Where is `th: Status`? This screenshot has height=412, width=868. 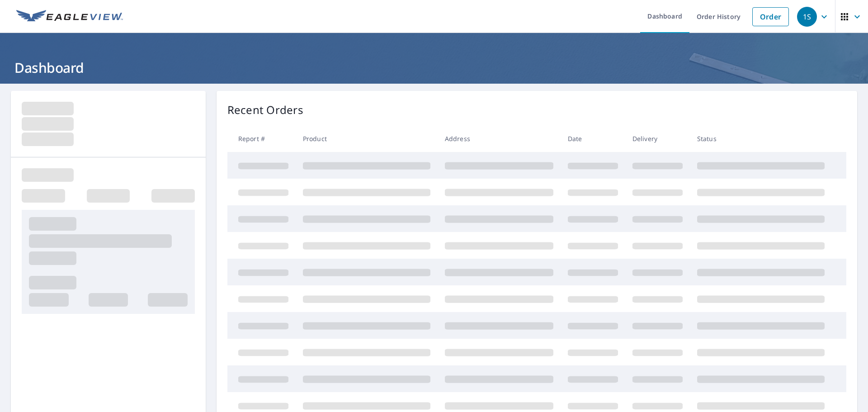
th: Status is located at coordinates (761, 138).